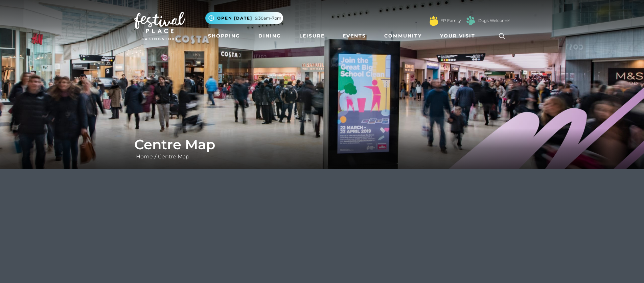  I want to click on a: Home, so click(145, 156).